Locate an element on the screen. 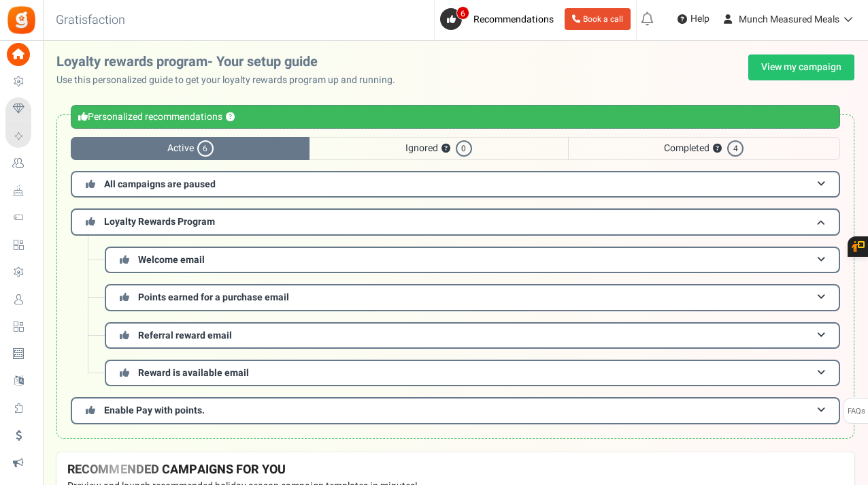 The image size is (868, 485). h4: RECOMMENDED CAMPAIGNS FOR YOU is located at coordinates (455, 470).